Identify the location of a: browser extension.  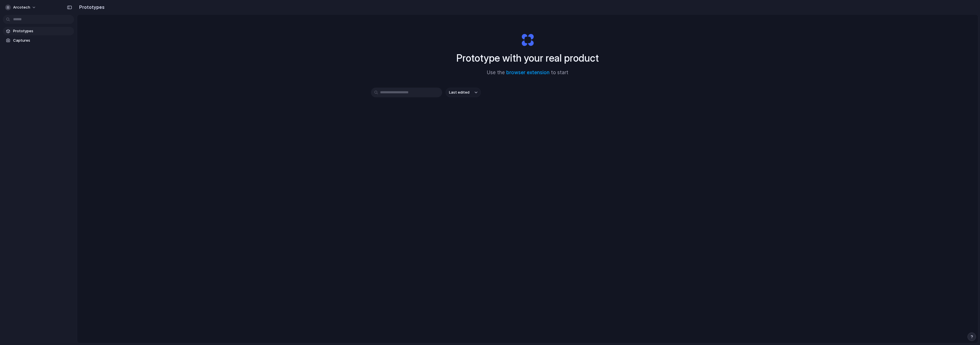
(528, 72).